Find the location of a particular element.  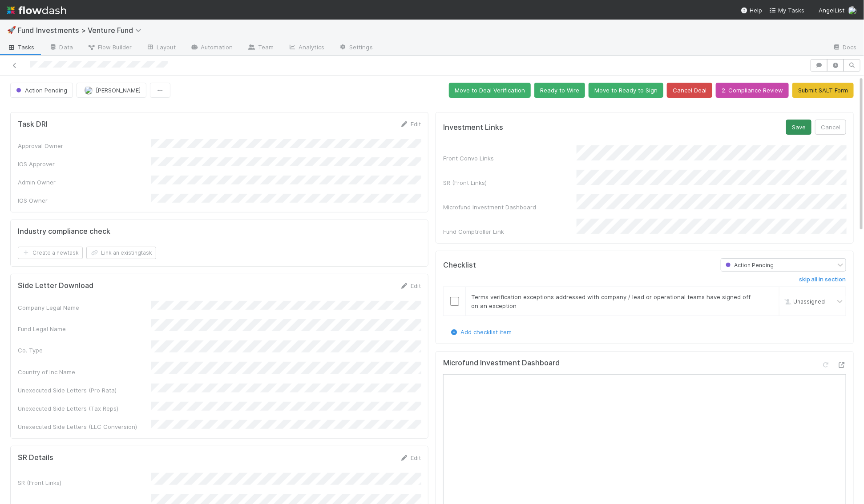

h6: skip all in section is located at coordinates (823, 280).